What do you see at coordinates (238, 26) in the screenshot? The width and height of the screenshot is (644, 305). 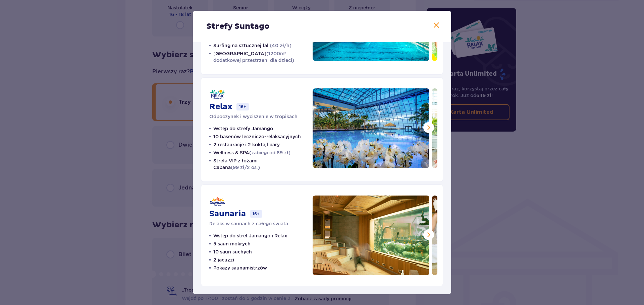 I see `p: Strefy Suntago` at bounding box center [238, 26].